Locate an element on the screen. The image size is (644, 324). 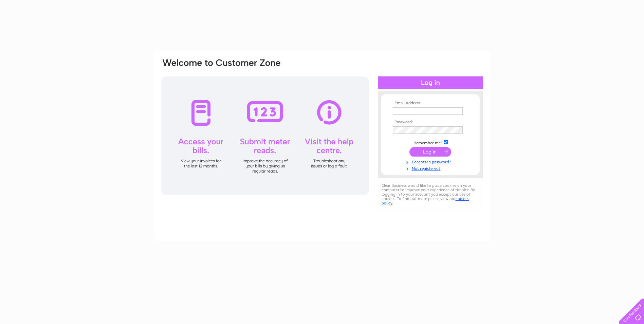
td: Remember me? is located at coordinates (431, 143).